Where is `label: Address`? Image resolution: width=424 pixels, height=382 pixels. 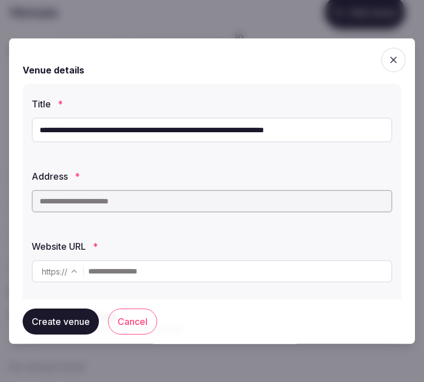 label: Address is located at coordinates (212, 176).